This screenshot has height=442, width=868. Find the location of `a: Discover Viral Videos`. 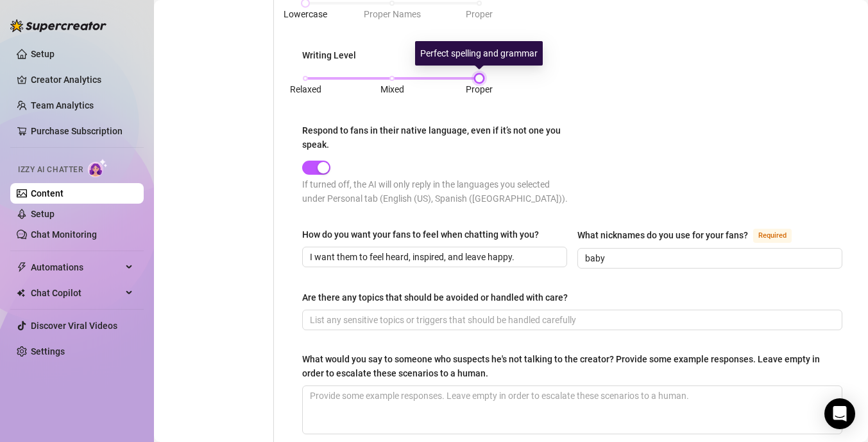

a: Discover Viral Videos is located at coordinates (74, 325).